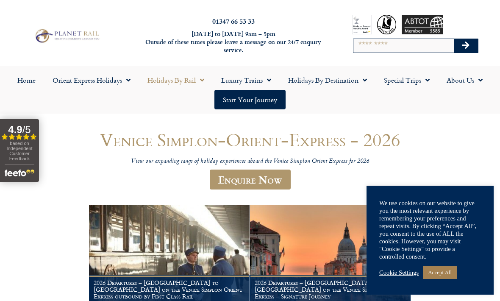 The width and height of the screenshot is (500, 301). I want to click on a: 01347 66 53 33, so click(233, 21).